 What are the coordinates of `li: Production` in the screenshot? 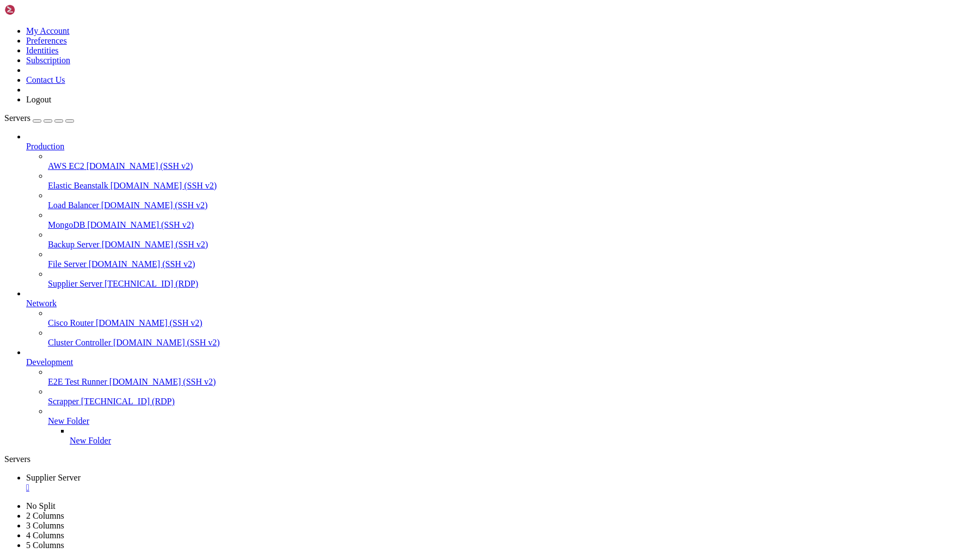 It's located at (501, 211).